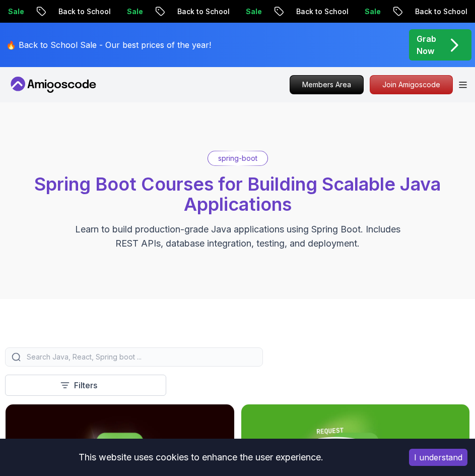 This screenshot has height=476, width=475. Describe the element at coordinates (238, 237) in the screenshot. I see `p: Learn to build production-grade Java applications using Spring Boot. Includes REST APIs, database...` at that location.